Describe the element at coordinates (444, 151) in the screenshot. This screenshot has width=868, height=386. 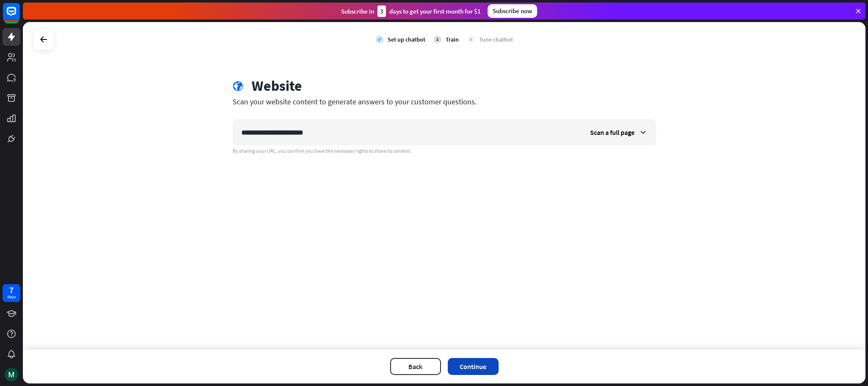
I see `div: By sharing your URL, you confirm you have the necessary rights to share its content.` at that location.